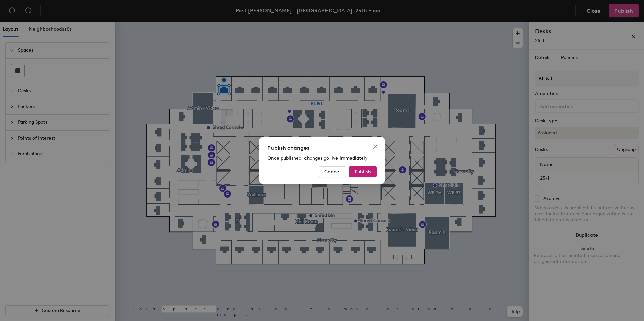  Describe the element at coordinates (332, 171) in the screenshot. I see `button: Cancel` at that location.